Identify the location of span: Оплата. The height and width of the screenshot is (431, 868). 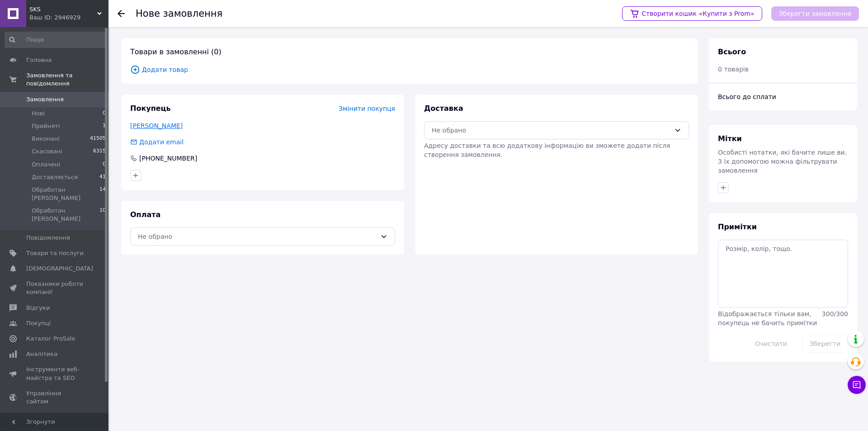
(145, 215).